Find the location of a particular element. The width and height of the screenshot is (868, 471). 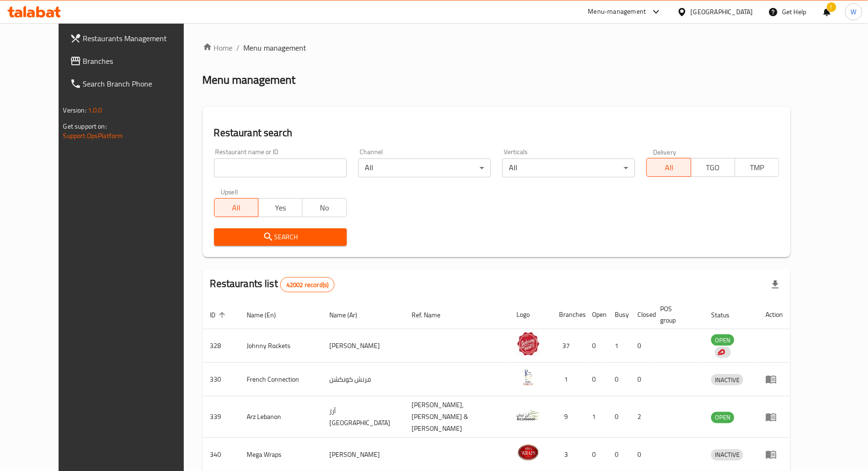

td: 330 is located at coordinates (221, 378).